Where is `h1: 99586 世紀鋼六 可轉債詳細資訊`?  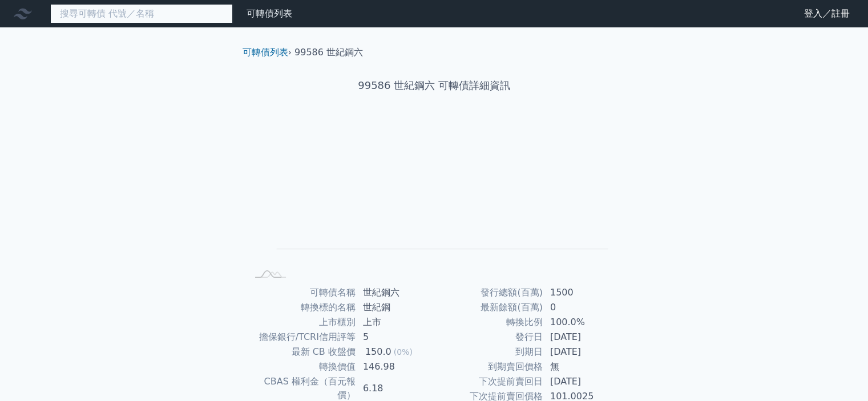 h1: 99586 世紀鋼六 可轉債詳細資訊 is located at coordinates (434, 86).